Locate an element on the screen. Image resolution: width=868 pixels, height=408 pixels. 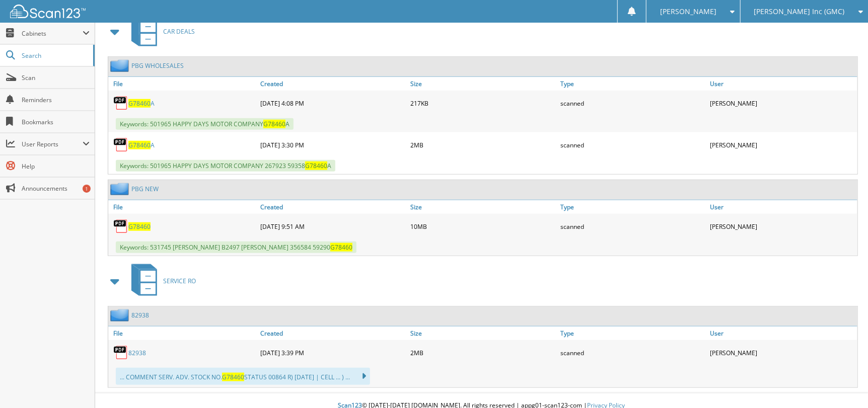
a: G78460 is located at coordinates (140, 226).